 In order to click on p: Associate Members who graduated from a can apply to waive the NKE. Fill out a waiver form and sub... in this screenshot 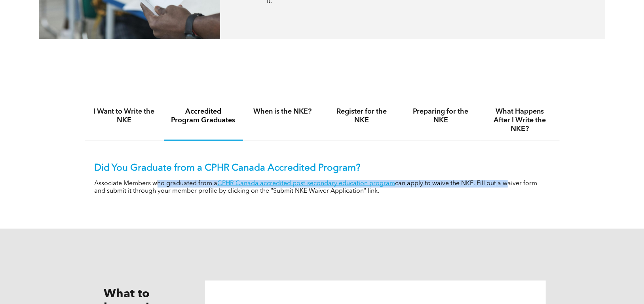, I will do `click(322, 188)`.